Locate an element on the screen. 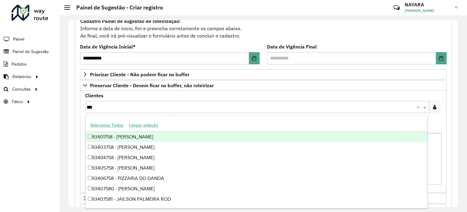 The image size is (467, 212). div: 93407581 - JAILSON PALMEIRA ROD is located at coordinates (257, 199).